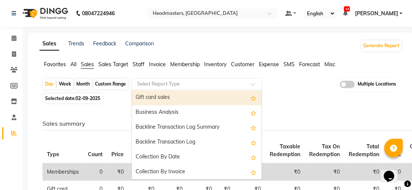 This screenshot has height=190, width=412. Describe the element at coordinates (215, 64) in the screenshot. I see `span: Inventory` at that location.